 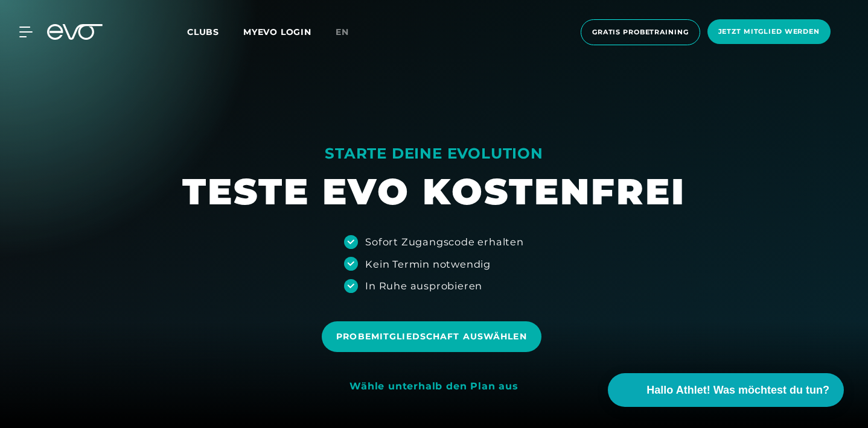 What do you see at coordinates (769, 32) in the screenshot?
I see `span: Jetzt Mitglied werden` at bounding box center [769, 32].